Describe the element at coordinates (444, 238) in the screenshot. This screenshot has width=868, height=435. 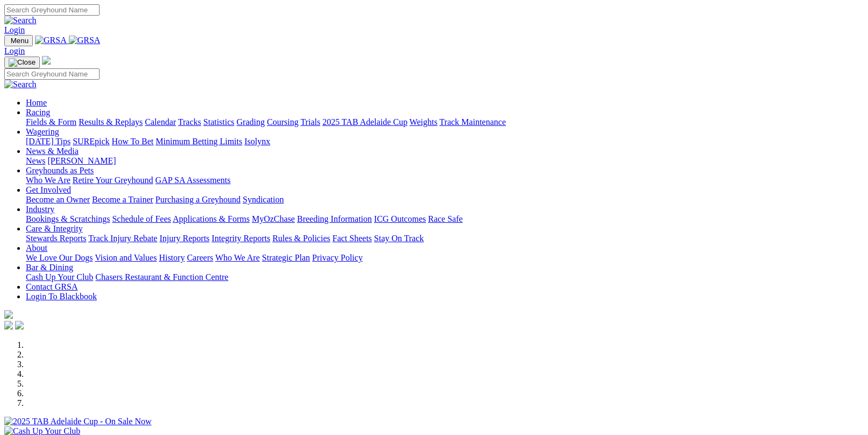
I see `div: Care & Integrity` at that location.